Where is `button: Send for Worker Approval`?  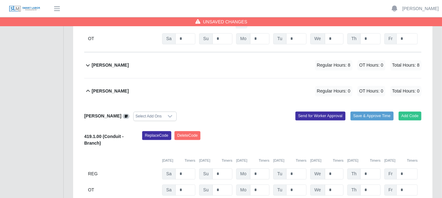
button: Send for Worker Approval is located at coordinates (320, 116).